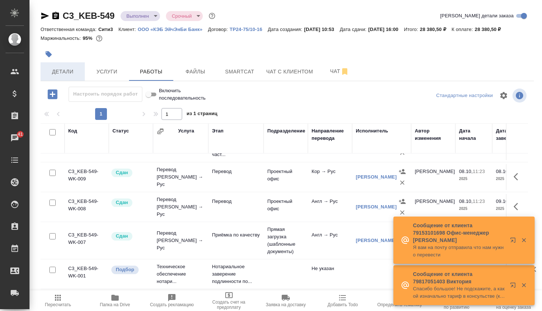  Describe the element at coordinates (88, 38) in the screenshot. I see `p: 95%` at that location.